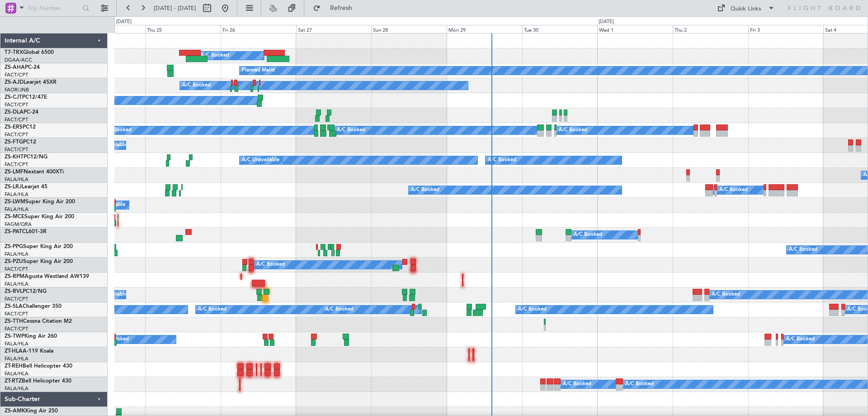 The width and height of the screenshot is (868, 416). I want to click on span: ZS-AMK, so click(15, 411).